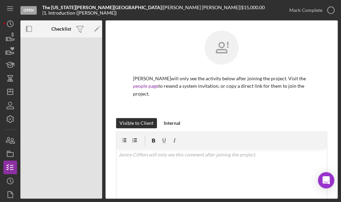 The image size is (341, 202). I want to click on button: Internal, so click(172, 123).